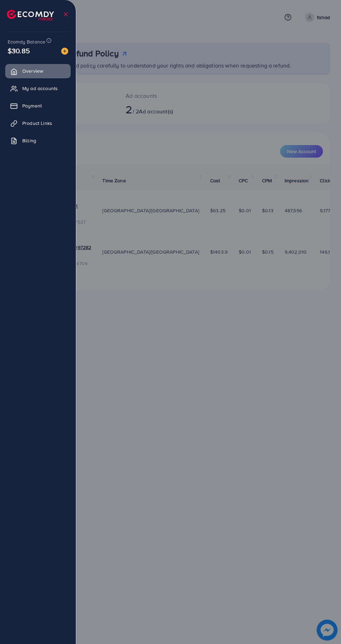 This screenshot has width=341, height=644. Describe the element at coordinates (26, 42) in the screenshot. I see `span: Ecomdy Balance` at that location.